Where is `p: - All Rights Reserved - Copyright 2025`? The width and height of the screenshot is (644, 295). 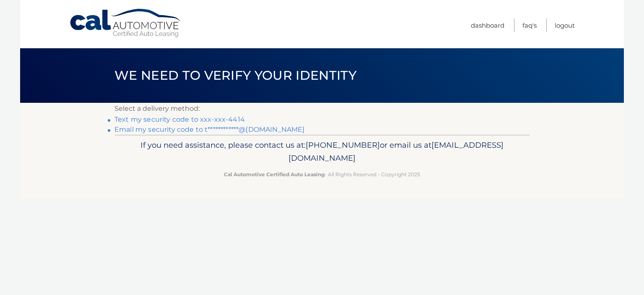 p: - All Rights Reserved - Copyright 2025 is located at coordinates (322, 174).